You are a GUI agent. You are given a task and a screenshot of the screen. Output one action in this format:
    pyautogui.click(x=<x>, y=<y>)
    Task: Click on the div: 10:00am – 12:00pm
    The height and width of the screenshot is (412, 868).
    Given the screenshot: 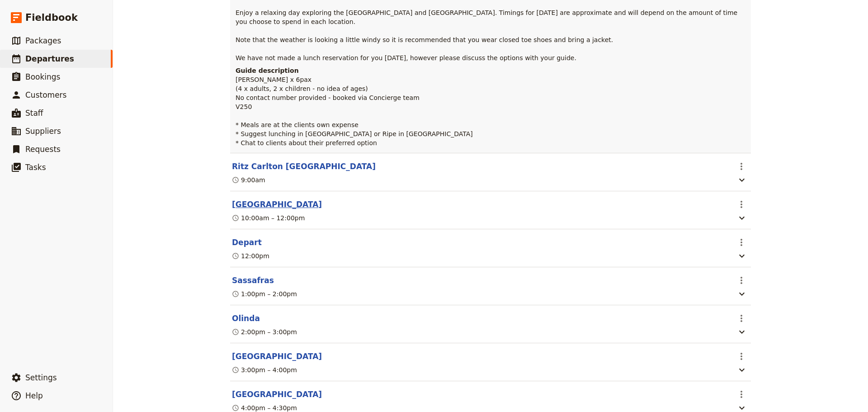 What is the action you would take?
    pyautogui.click(x=269, y=218)
    